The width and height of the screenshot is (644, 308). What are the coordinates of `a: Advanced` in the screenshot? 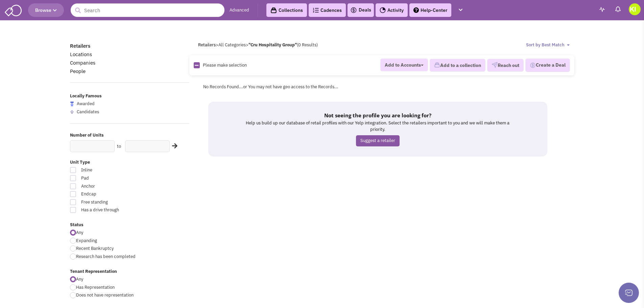 It's located at (239, 10).